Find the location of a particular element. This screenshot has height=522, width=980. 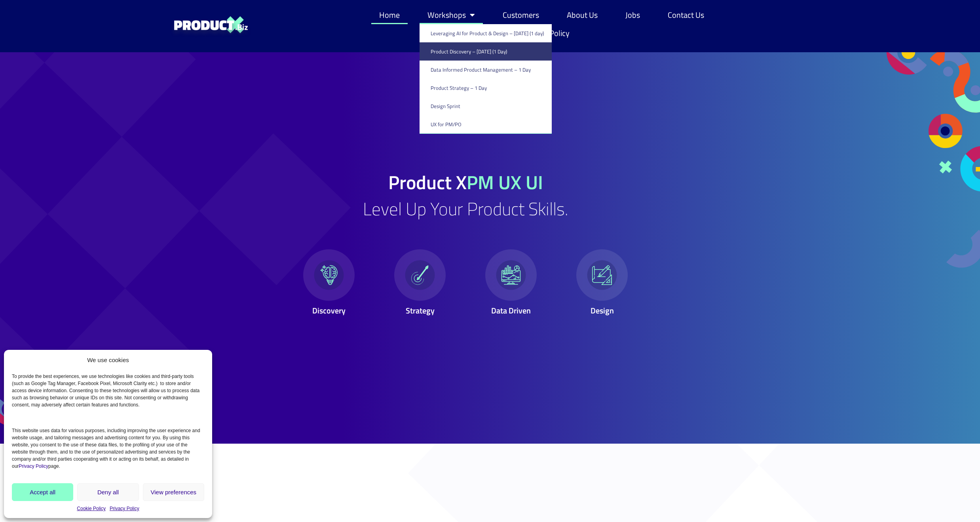

a: Home is located at coordinates (390, 15).